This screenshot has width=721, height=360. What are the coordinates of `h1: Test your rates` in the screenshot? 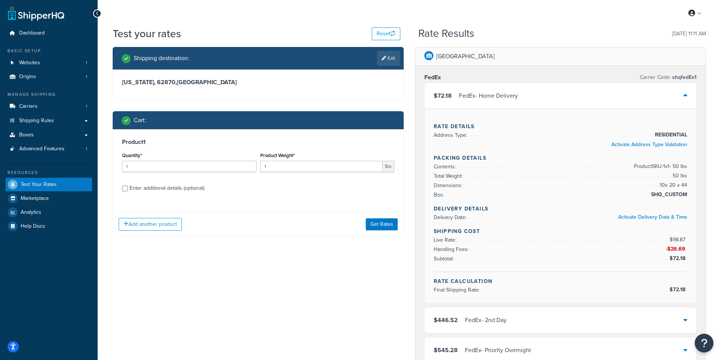 It's located at (147, 33).